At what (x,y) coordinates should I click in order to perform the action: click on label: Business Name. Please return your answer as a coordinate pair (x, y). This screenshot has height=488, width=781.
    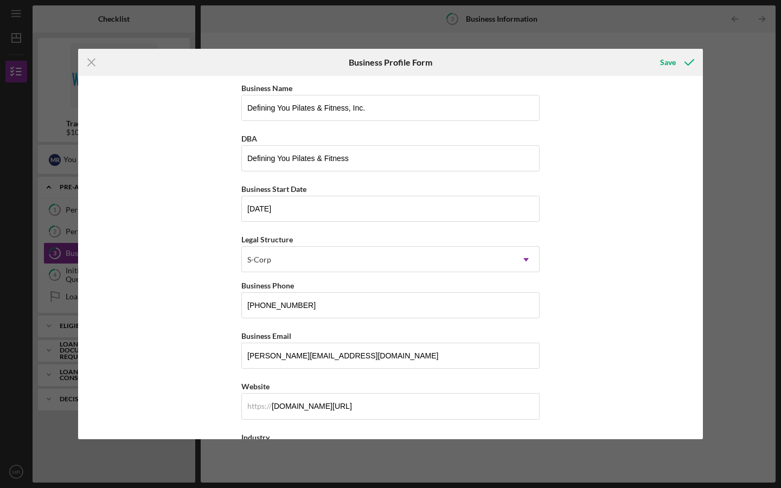
    Looking at the image, I should click on (267, 88).